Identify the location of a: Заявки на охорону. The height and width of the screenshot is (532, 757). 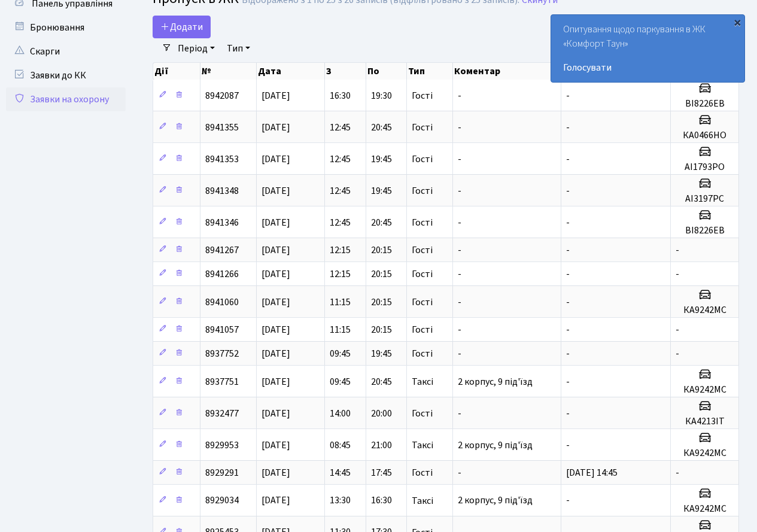
(66, 99).